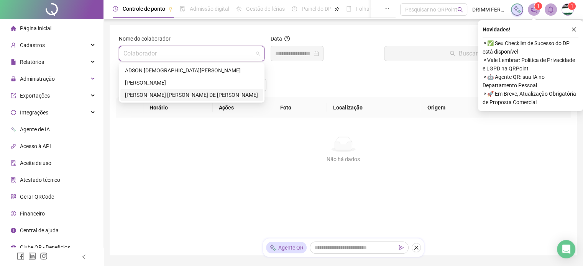  Describe the element at coordinates (476, 54) in the screenshot. I see `button: Buscar registros` at that location.